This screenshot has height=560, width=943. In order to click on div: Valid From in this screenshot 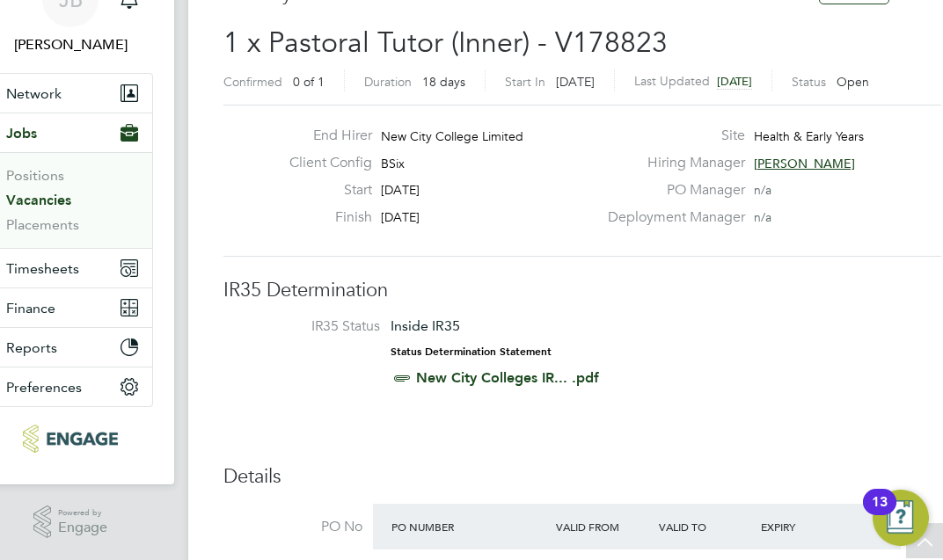, I will do `click(603, 527)`.